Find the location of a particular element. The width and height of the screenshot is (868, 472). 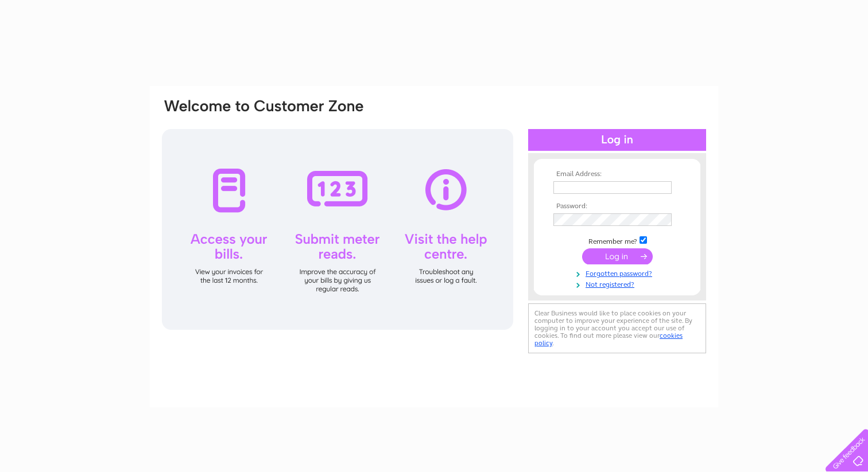

a: cookies policy is located at coordinates (609, 339).